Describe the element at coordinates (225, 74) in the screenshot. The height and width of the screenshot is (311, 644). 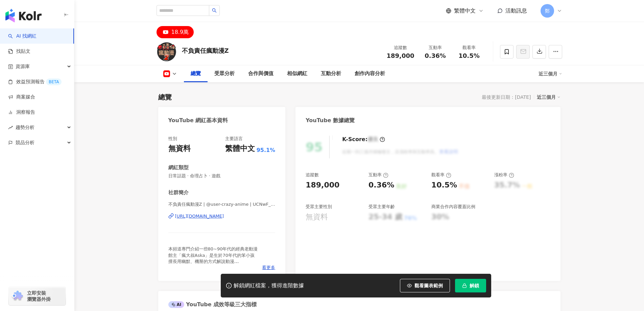
I see `div: 受眾分析` at that location.